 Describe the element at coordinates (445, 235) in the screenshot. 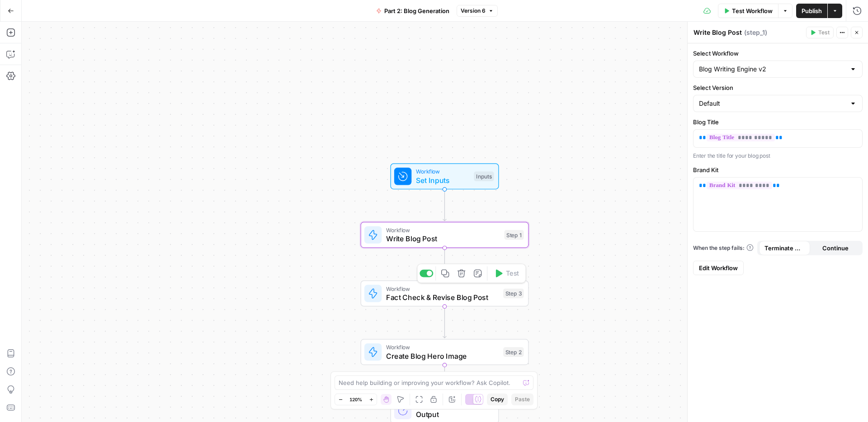

I see `div: WorkflowWrite Blog PostStep 1` at that location.